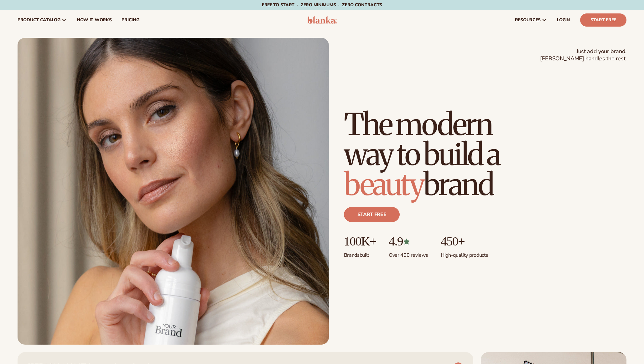 The image size is (644, 364). Describe the element at coordinates (372, 215) in the screenshot. I see `a: Start free` at that location.